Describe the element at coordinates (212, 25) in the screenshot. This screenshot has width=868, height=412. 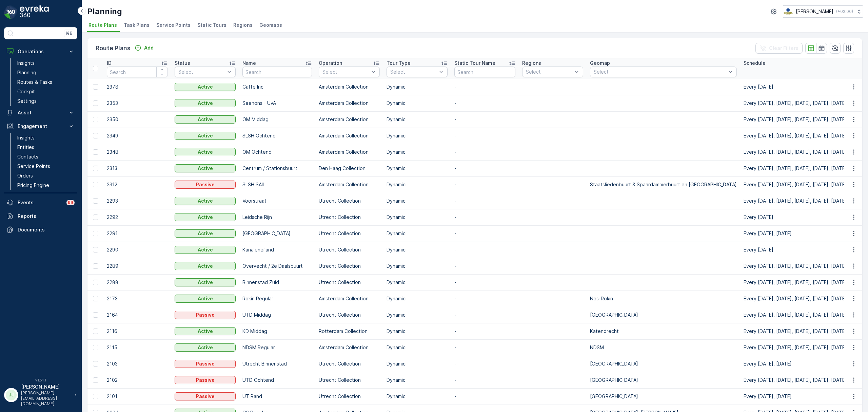
I see `span: Static Tours` at that location.